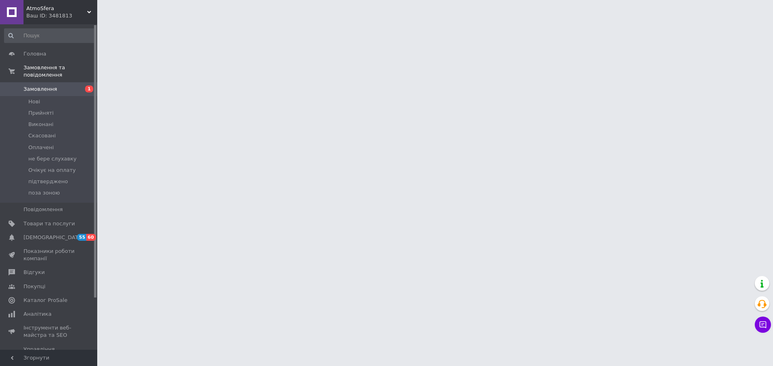 This screenshot has height=366, width=773. I want to click on span: Скасовані, so click(42, 136).